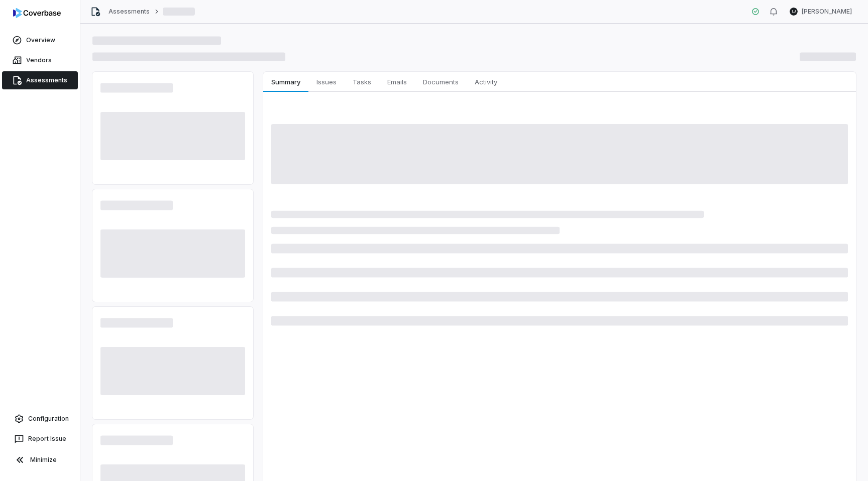 This screenshot has width=868, height=481. What do you see at coordinates (440, 82) in the screenshot?
I see `span: Documents` at bounding box center [440, 82].